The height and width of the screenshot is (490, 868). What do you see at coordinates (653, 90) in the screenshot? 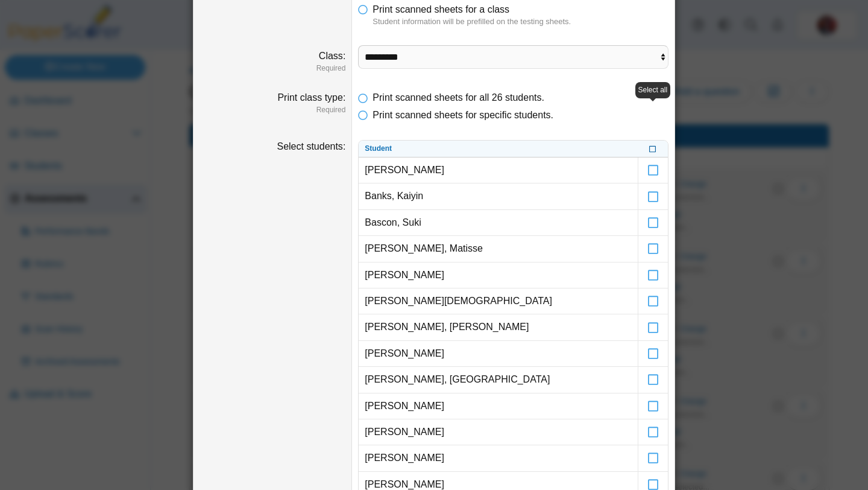
I see `div: Select all` at bounding box center [653, 90].